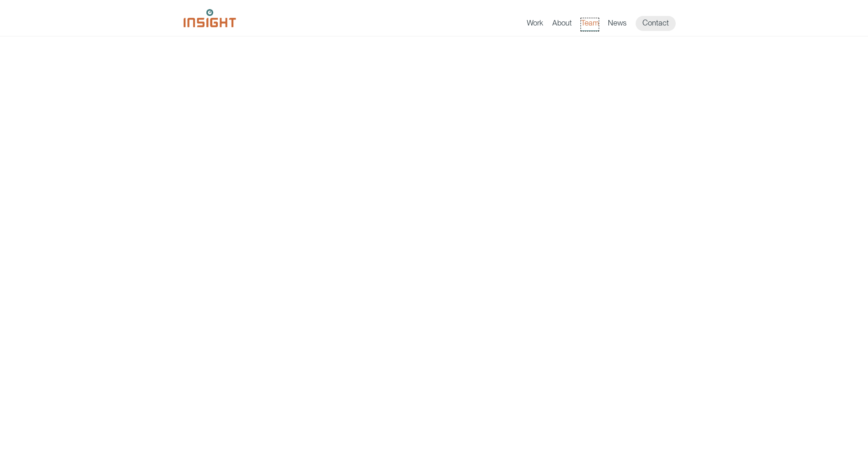 This screenshot has width=868, height=473. Describe the element at coordinates (606, 23) in the screenshot. I see `nav: primary navigation menu` at that location.